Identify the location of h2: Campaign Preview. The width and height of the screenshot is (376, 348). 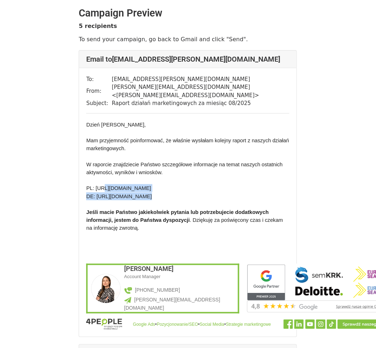
(188, 13).